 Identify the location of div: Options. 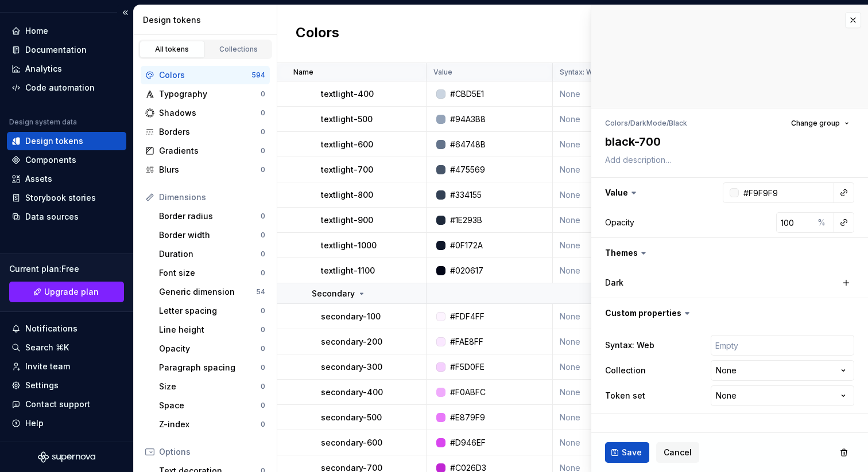
(212, 452).